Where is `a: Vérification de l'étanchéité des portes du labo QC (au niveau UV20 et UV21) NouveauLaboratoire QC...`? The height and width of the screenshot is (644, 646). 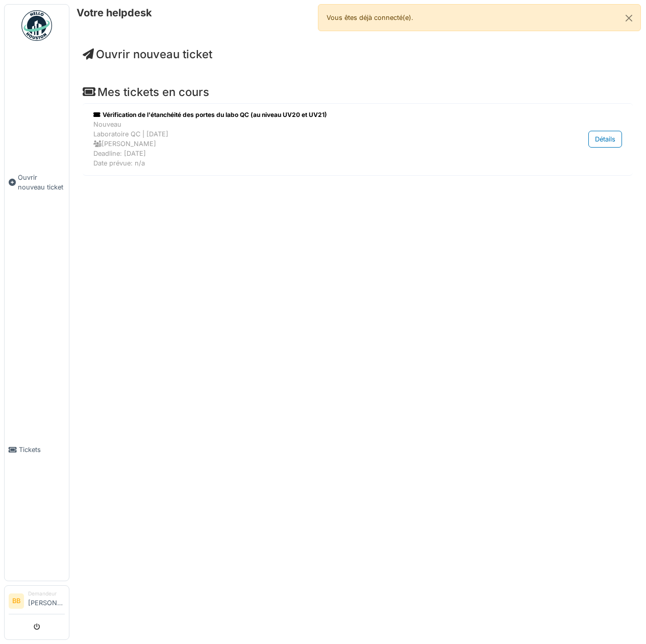 a: Vérification de l'étanchéité des portes du labo QC (au niveau UV20 et UV21) NouveauLaboratoire QC... is located at coordinates (358, 140).